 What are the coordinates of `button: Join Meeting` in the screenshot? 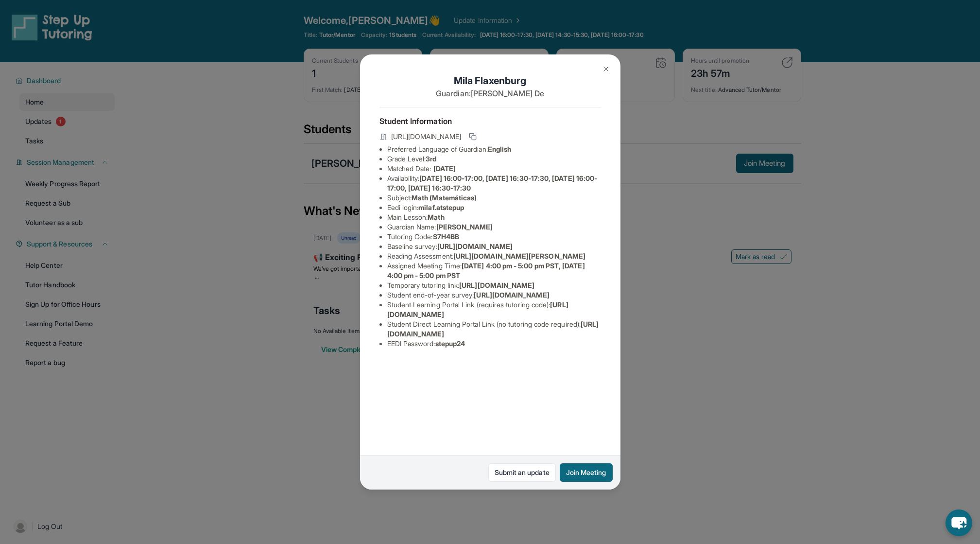 It's located at (586, 472).